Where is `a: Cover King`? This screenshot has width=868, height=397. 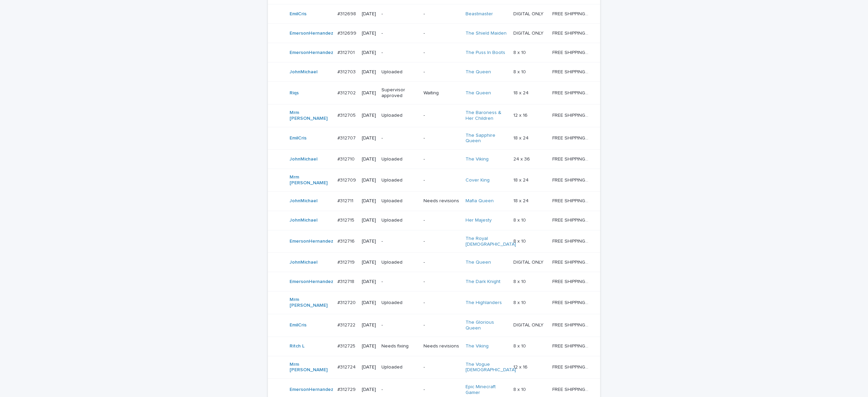
a: Cover King is located at coordinates (477, 180).